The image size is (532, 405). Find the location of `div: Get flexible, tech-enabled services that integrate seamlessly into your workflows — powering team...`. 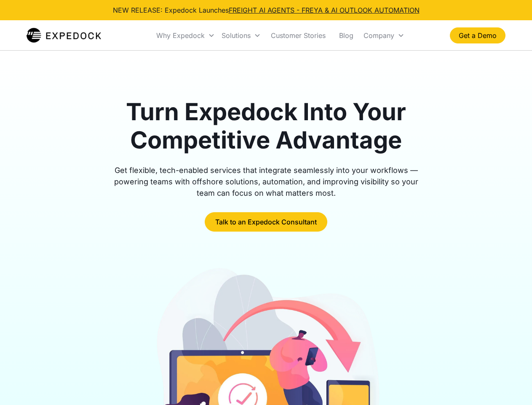

div: Get flexible, tech-enabled services that integrate seamlessly into your workflows — powering team... is located at coordinates (266, 181).